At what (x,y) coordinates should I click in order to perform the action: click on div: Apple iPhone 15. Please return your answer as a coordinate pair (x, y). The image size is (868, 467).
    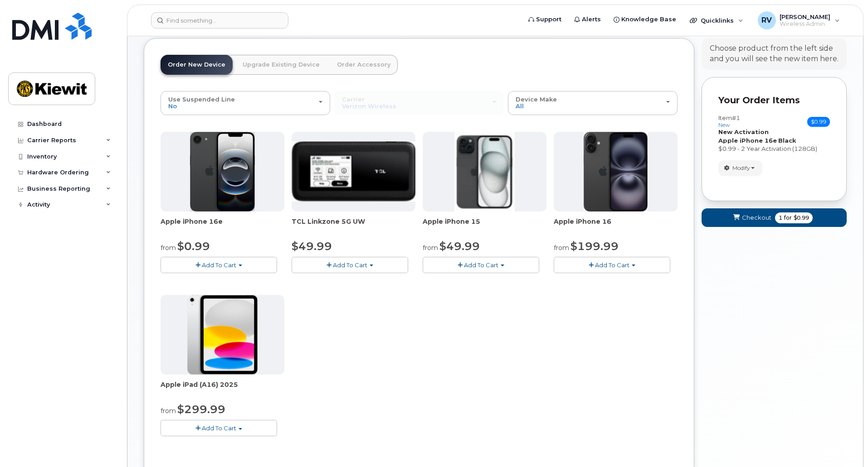
    Looking at the image, I should click on (484, 226).